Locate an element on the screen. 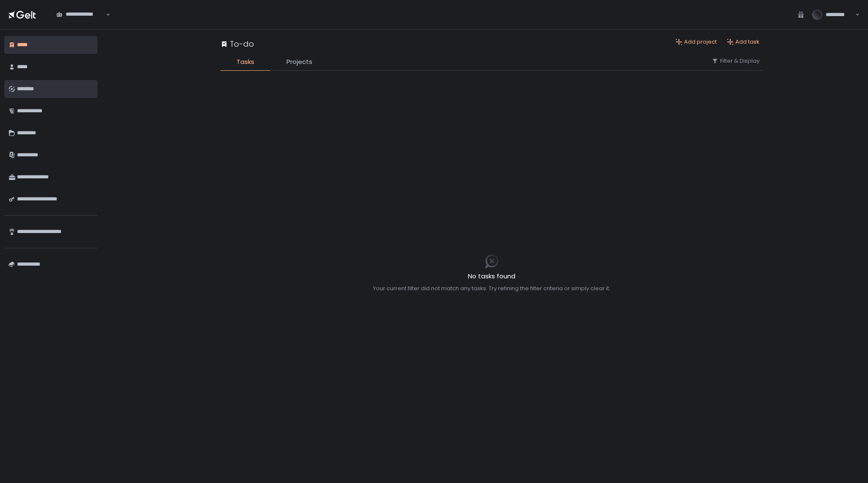 Image resolution: width=868 pixels, height=483 pixels. button: Filter & Display is located at coordinates (735, 61).